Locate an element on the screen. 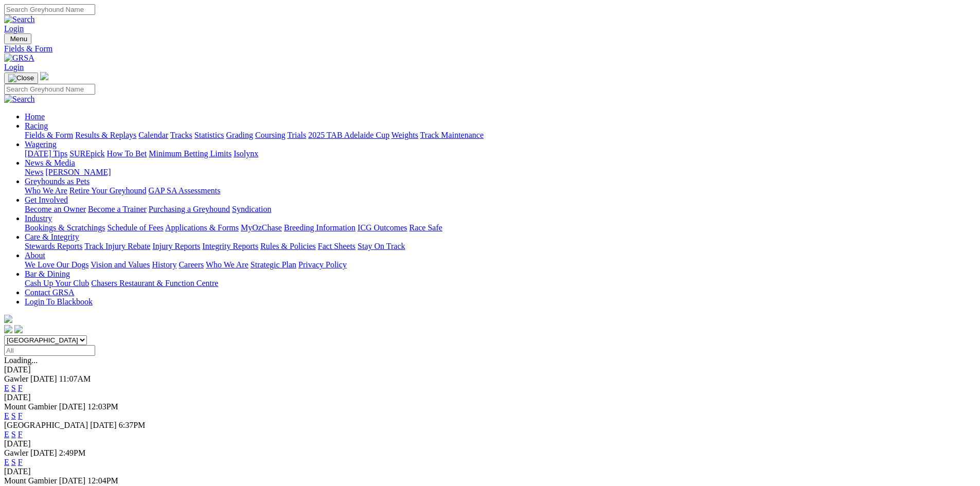 This screenshot has width=980, height=486. a: Cash Up Your Club is located at coordinates (57, 283).